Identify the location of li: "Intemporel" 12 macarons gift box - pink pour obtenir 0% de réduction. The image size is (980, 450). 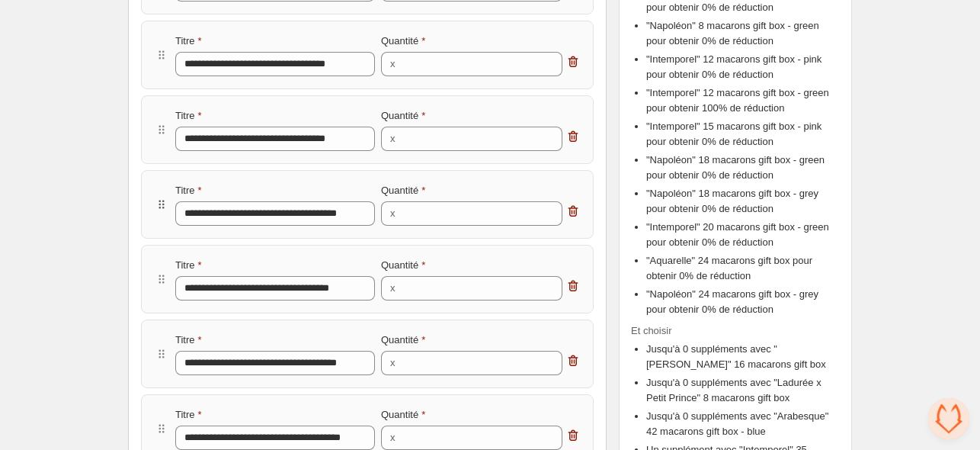
(743, 67).